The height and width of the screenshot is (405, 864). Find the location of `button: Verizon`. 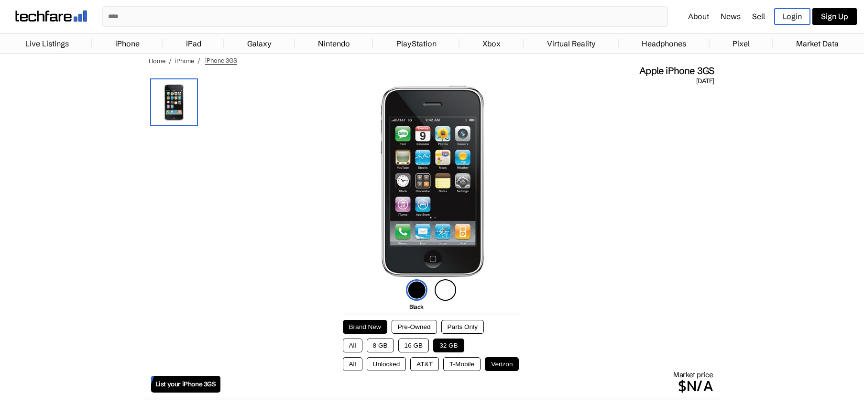

button: Verizon is located at coordinates (501, 364).